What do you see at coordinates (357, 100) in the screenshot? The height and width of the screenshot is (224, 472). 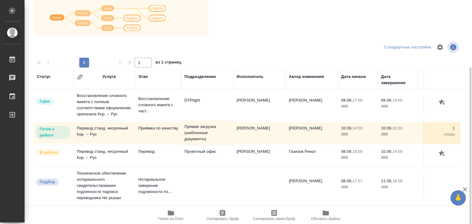 I see `p: 17:00` at bounding box center [357, 100].